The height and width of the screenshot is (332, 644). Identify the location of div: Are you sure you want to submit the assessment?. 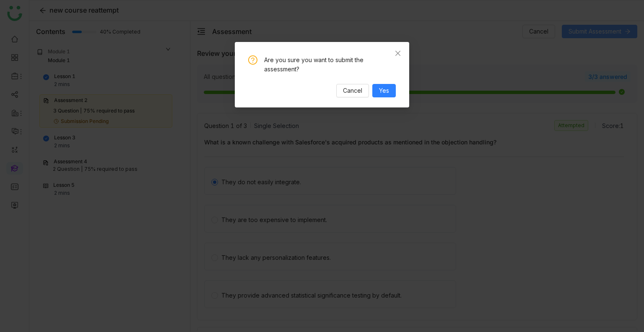
(330, 65).